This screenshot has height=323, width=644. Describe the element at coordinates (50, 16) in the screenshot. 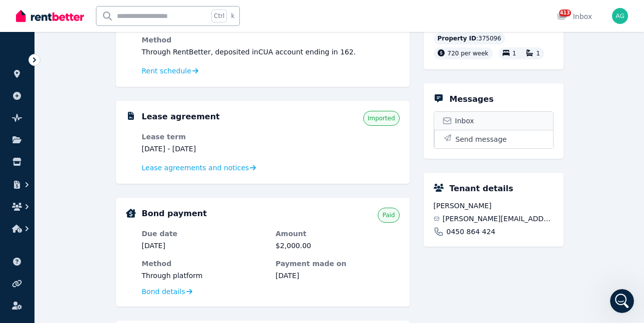

I see `img: RentBetter` at that location.